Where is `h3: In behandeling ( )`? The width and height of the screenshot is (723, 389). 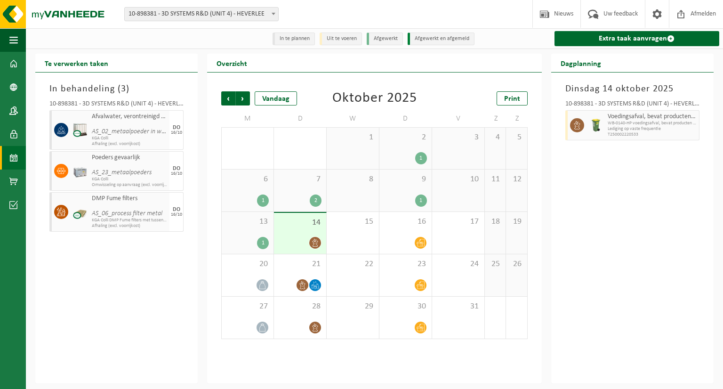 h3: In behandeling ( ) is located at coordinates (116, 89).